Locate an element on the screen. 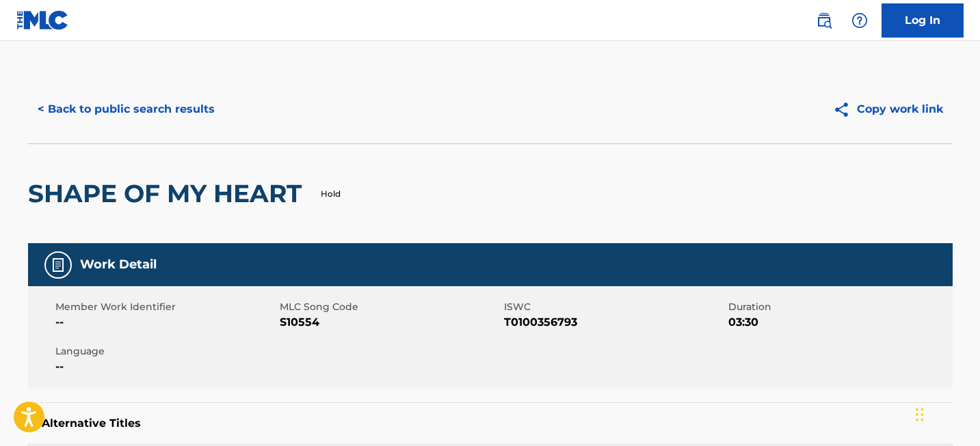 This screenshot has width=980, height=446. span: Language is located at coordinates (165, 351).